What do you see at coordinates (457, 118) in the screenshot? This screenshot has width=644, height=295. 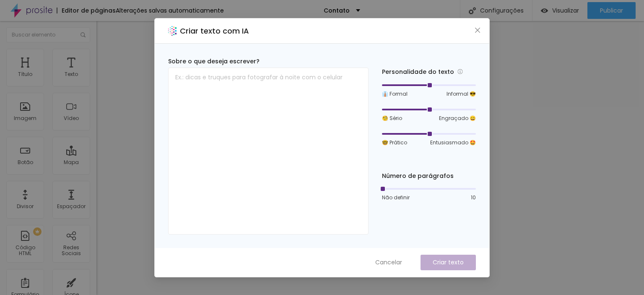 I see `span: Engraçado 😄` at bounding box center [457, 118].